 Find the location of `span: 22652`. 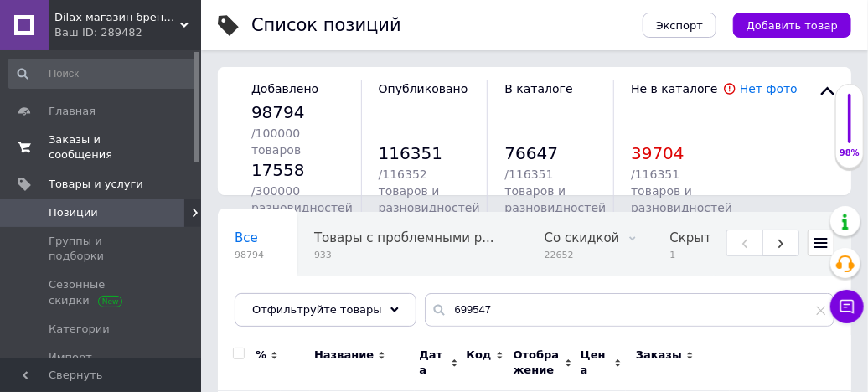

span: 22652 is located at coordinates (582, 254).